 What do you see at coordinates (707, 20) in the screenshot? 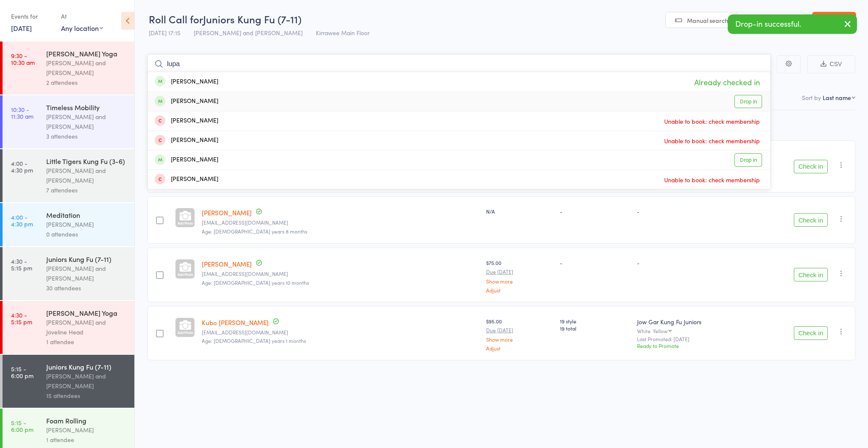
I see `span: Manual search` at bounding box center [707, 20].